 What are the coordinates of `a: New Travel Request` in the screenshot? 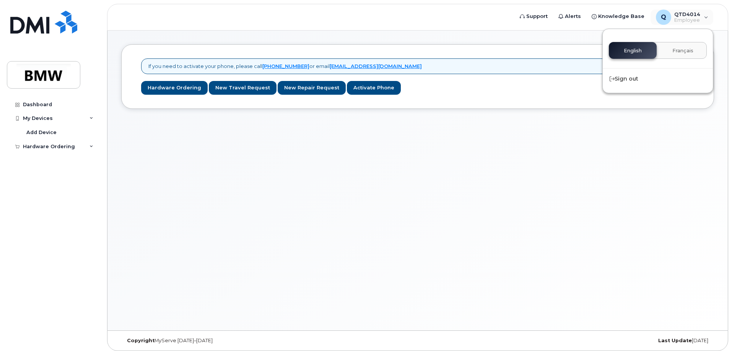 It's located at (242, 88).